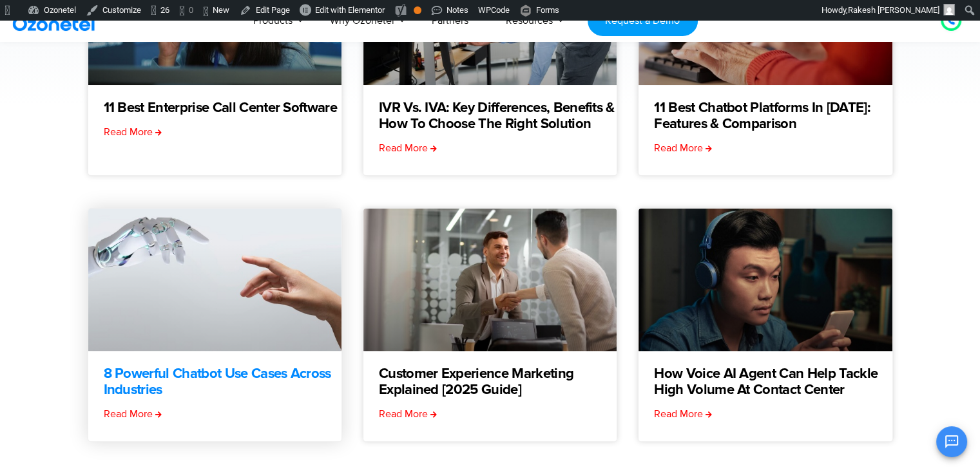 The height and width of the screenshot is (470, 980). Describe the element at coordinates (220, 108) in the screenshot. I see `a: 11 Best Enterprise Call Center Software` at that location.